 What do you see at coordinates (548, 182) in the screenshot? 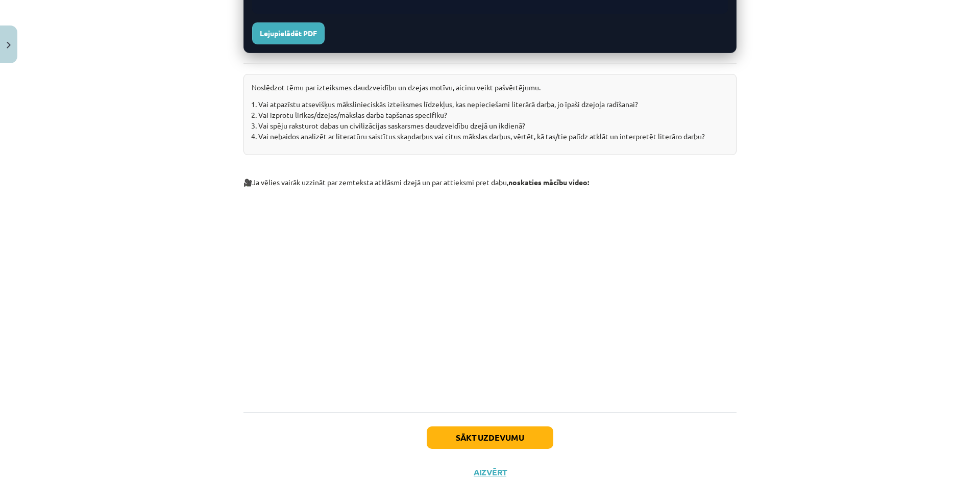
I see `strong: noskaties mācību video:` at bounding box center [548, 182].